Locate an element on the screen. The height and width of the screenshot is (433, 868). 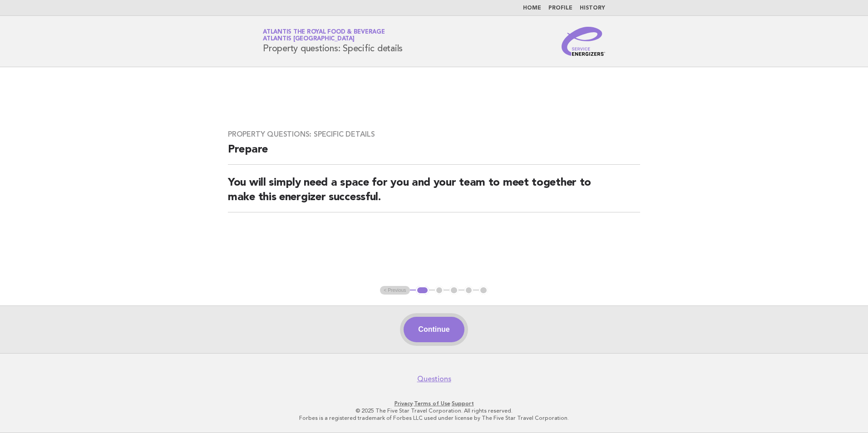
p: Forbes is a registered trademark of Forbes LLC used under license by The Five Star Travel Corpora... is located at coordinates (434, 419).